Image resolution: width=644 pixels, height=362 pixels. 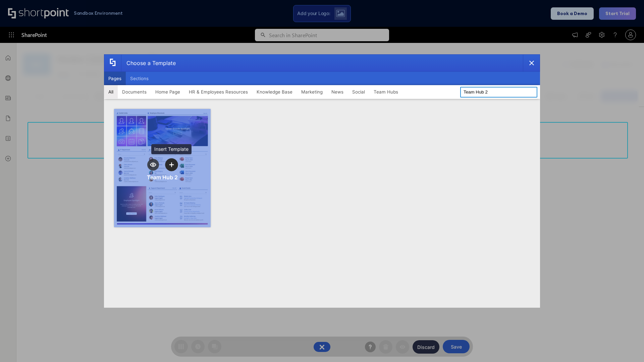 I want to click on button: Team Hubs, so click(x=386, y=92).